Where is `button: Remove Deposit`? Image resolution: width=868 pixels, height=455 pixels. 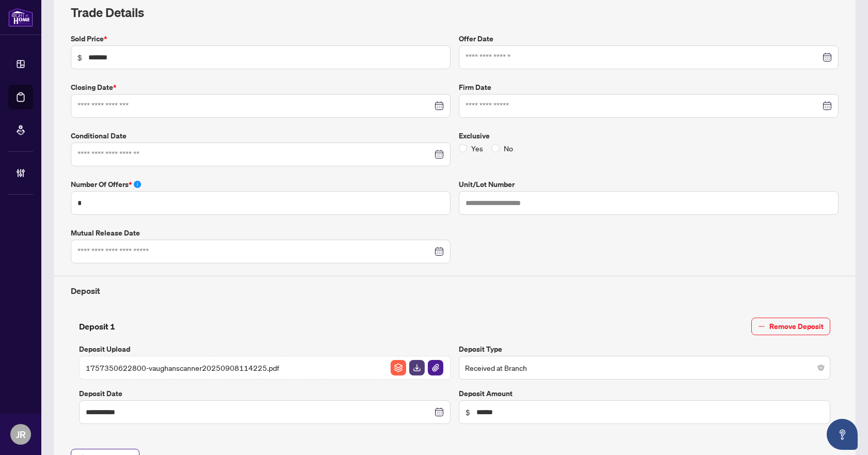
button: Remove Deposit is located at coordinates (790, 326).